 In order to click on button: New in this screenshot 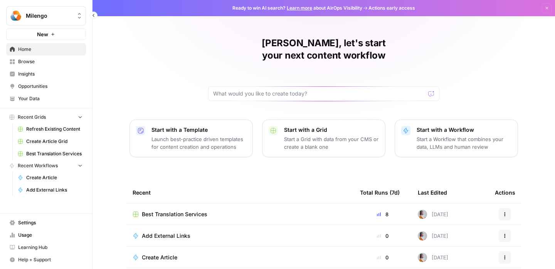, I will do `click(46, 34)`.